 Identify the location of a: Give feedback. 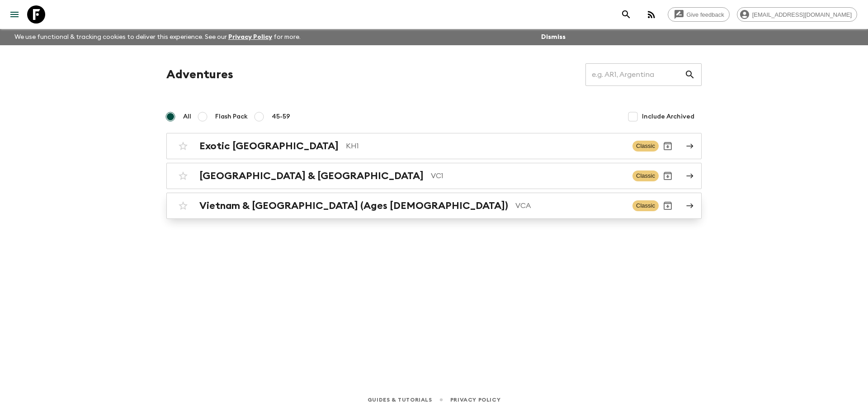
(699, 14).